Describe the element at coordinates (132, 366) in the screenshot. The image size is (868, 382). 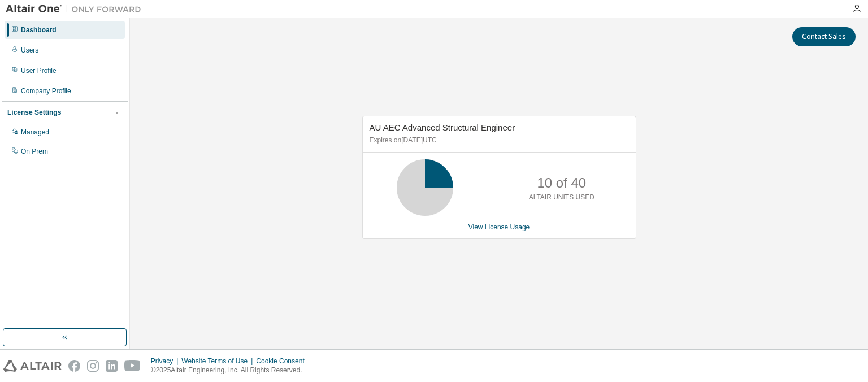
I see `img: youtube.svg` at that location.